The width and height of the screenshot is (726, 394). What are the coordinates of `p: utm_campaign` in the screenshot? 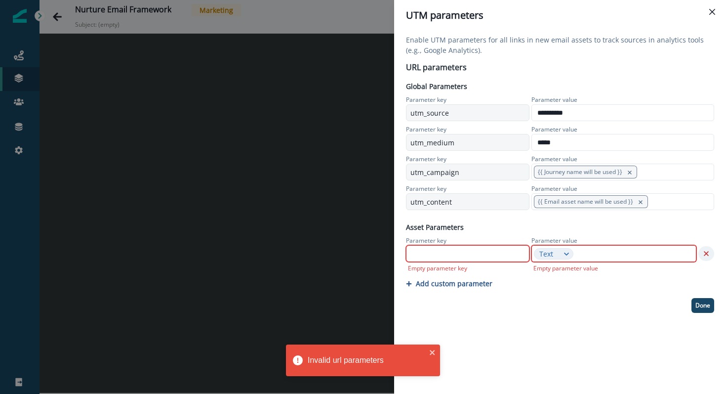 It's located at (435, 172).